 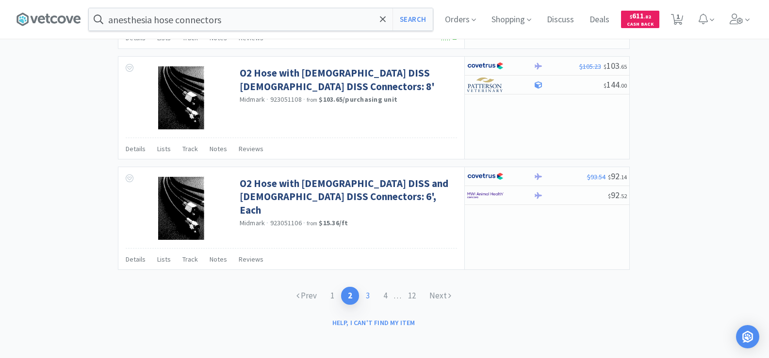 What do you see at coordinates (385, 296) in the screenshot?
I see `a: 4` at bounding box center [385, 296].